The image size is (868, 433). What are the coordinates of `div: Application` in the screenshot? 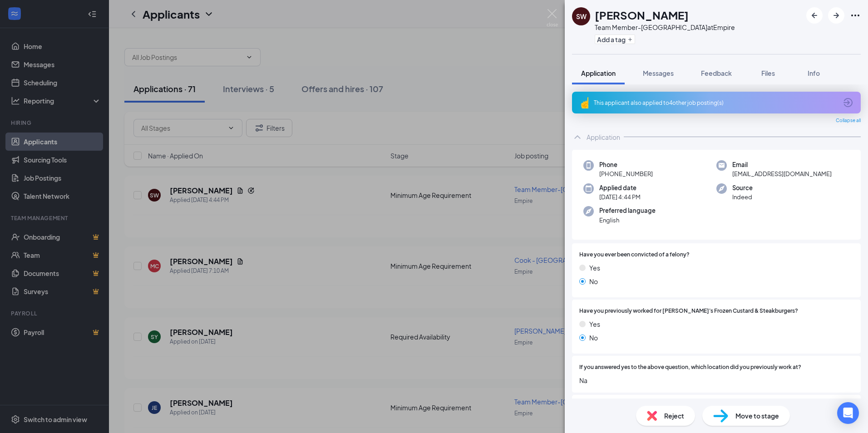 It's located at (603, 137).